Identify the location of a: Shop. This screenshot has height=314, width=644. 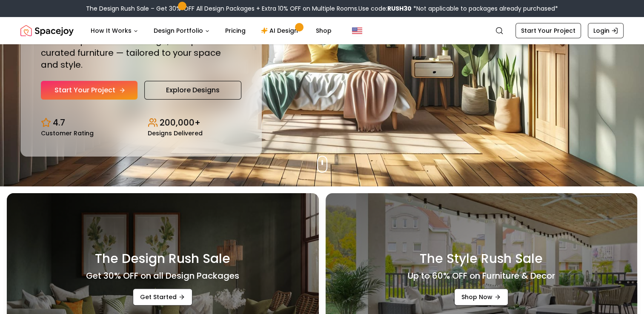
(324, 31).